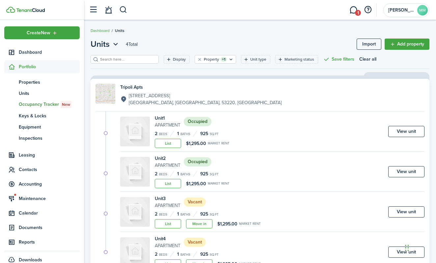 The width and height of the screenshot is (436, 263). I want to click on button: Search, so click(123, 10).